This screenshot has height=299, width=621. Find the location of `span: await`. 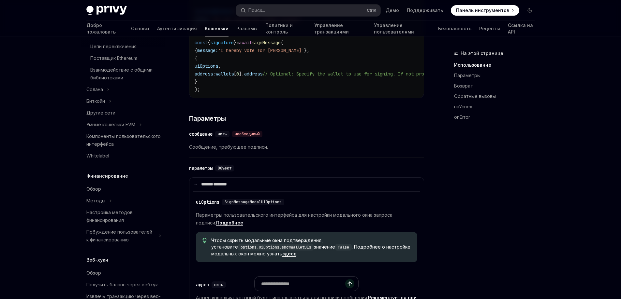

span: await is located at coordinates (245, 43).